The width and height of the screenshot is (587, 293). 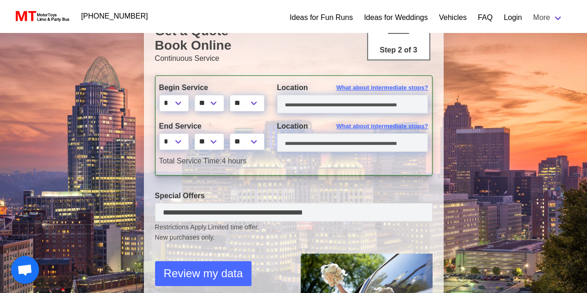 What do you see at coordinates (294, 58) in the screenshot?
I see `p: Continuous Service` at bounding box center [294, 58].